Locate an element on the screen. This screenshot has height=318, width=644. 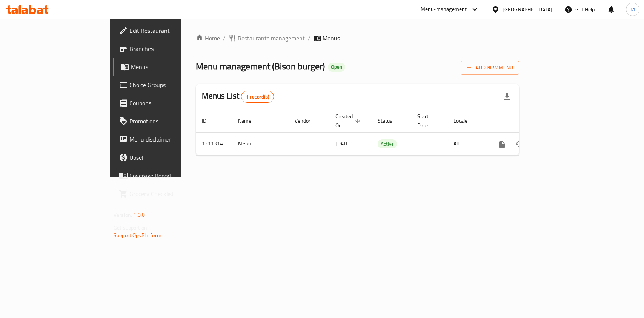
span: Coupons is located at coordinates (170, 103).